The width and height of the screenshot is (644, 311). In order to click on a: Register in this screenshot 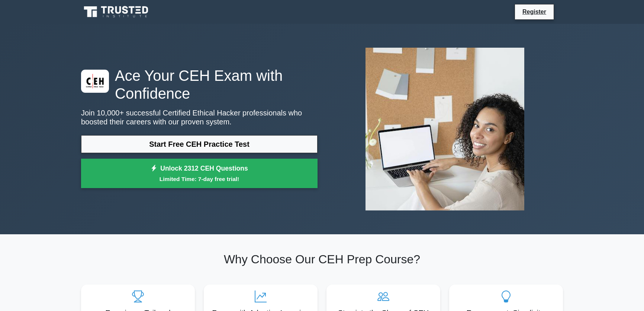, I will do `click(535, 11)`.